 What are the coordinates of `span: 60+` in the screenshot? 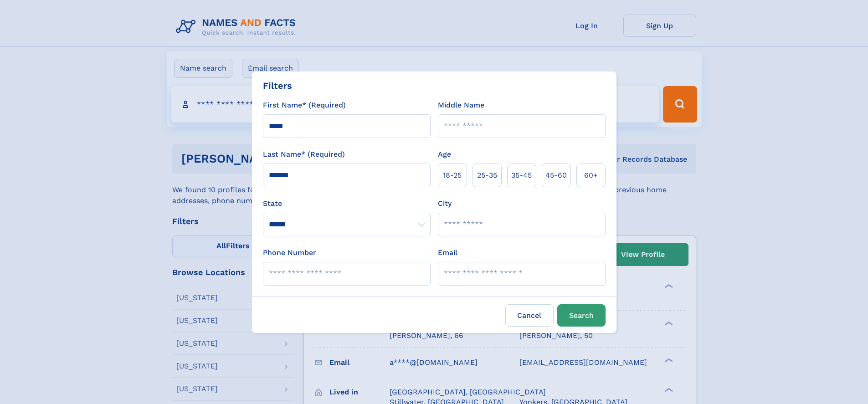 It's located at (591, 176).